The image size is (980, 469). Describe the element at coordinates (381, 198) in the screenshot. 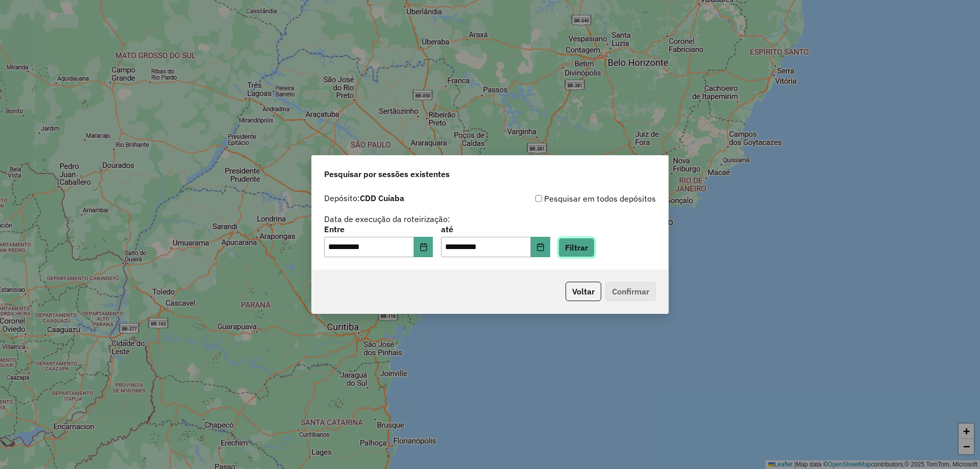

I see `strong: CDD Cuiaba` at that location.